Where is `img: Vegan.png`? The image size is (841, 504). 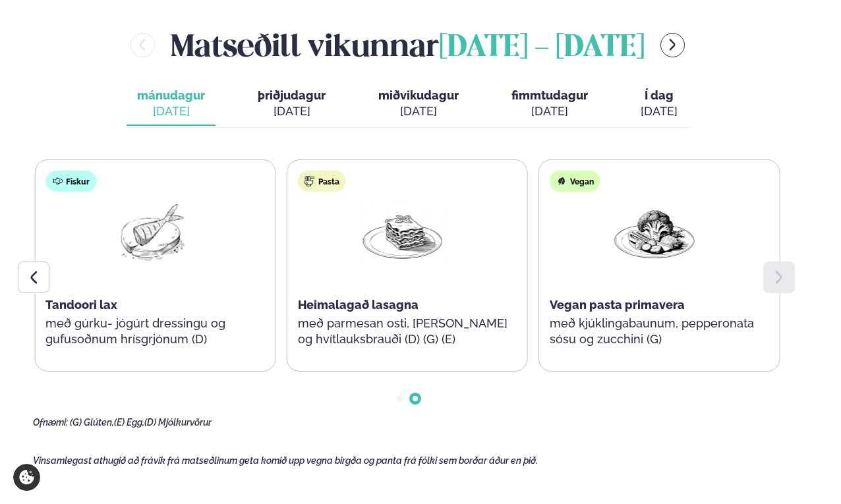 img: Vegan.png is located at coordinates (655, 232).